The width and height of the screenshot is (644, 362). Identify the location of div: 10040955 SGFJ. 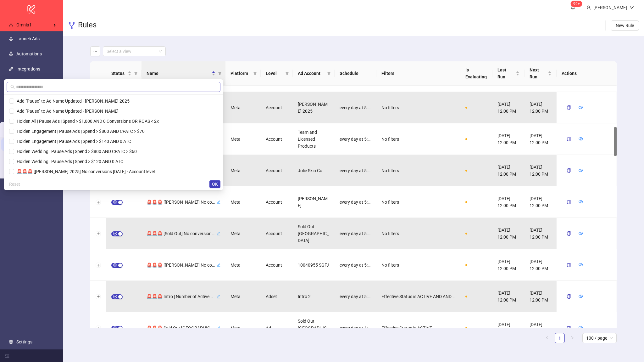
(314, 265).